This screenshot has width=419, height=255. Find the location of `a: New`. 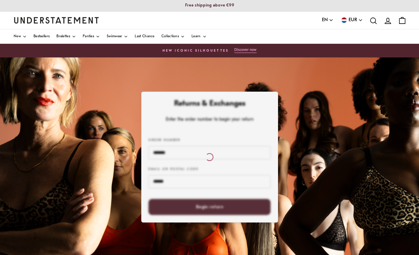

a: New is located at coordinates (20, 37).